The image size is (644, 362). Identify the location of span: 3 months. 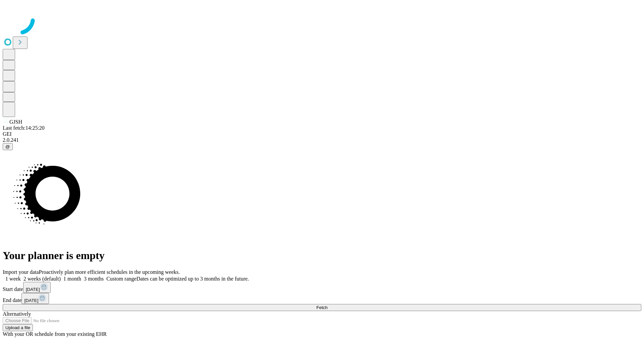
(94, 279).